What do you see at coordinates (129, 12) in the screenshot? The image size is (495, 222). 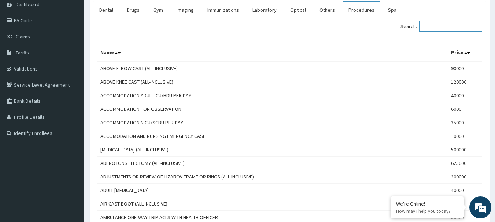 I see `div: Minimize live chat window` at bounding box center [129, 12].